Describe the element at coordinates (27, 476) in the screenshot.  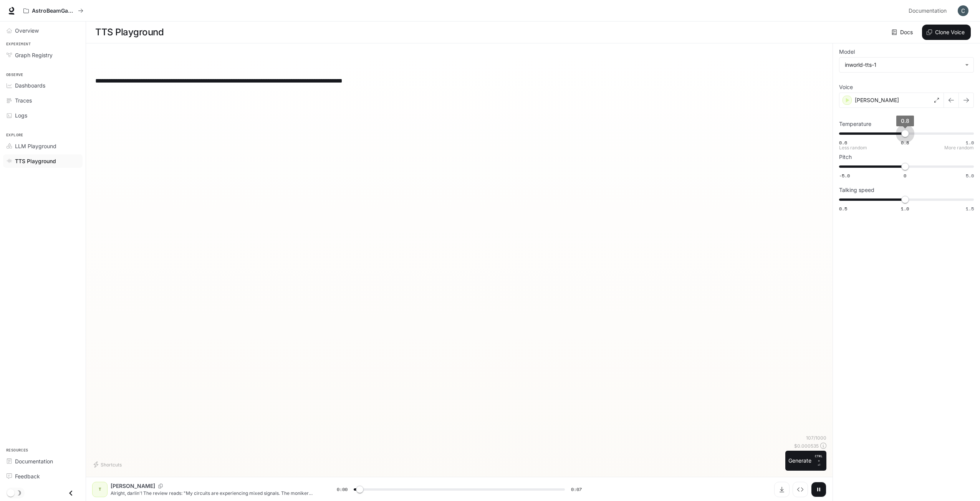
I see `span: Feedback` at that location.